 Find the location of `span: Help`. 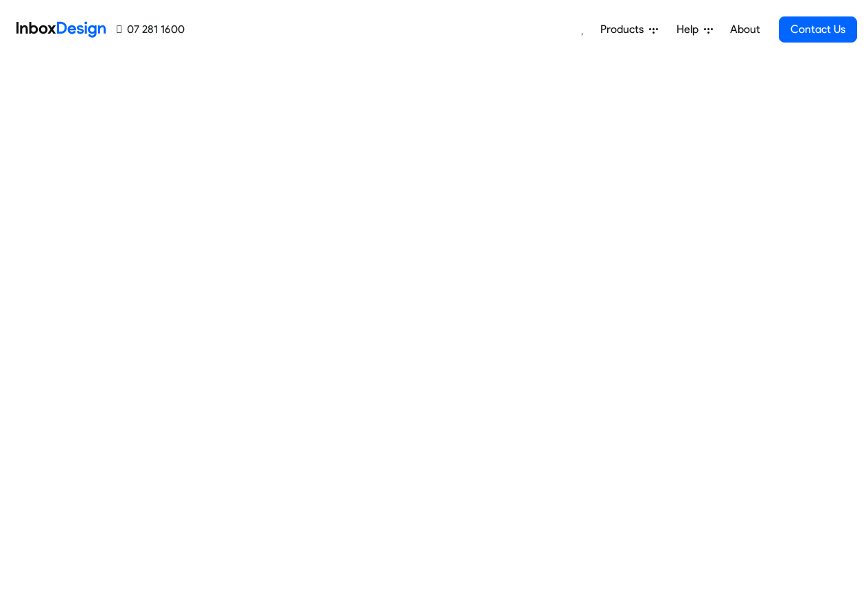

span: Help is located at coordinates (690, 29).